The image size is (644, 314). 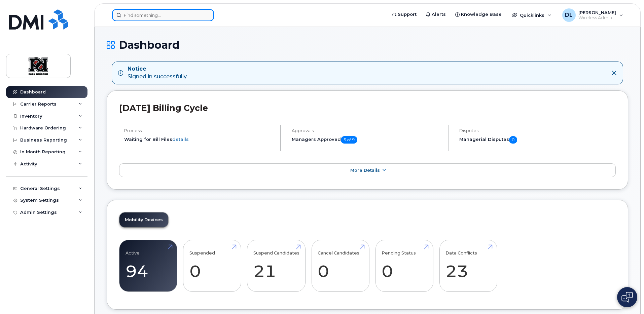 I want to click on h5: Managers Approved, so click(x=367, y=140).